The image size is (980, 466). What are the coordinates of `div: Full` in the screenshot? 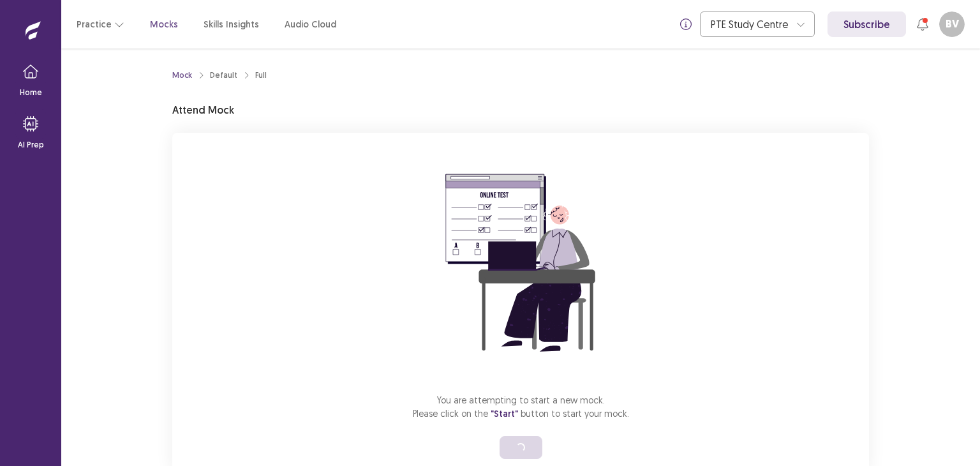 It's located at (261, 75).